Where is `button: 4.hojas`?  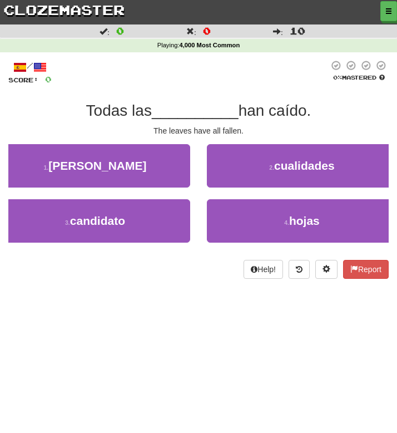
button: 4.hojas is located at coordinates (302, 221).